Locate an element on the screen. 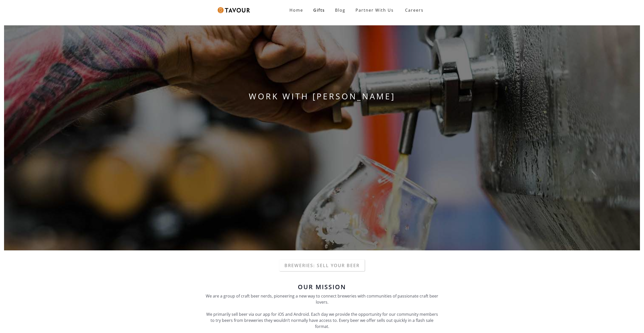 This screenshot has width=644, height=333. strong: Careers is located at coordinates (414, 10).